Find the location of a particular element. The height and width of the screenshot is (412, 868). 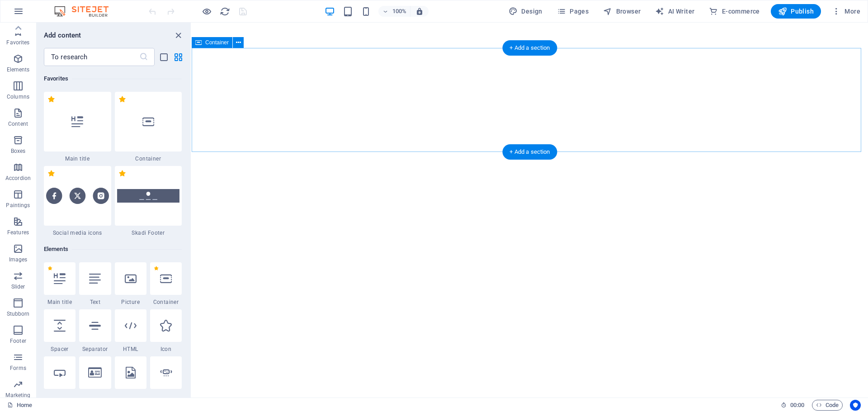

font: 100% is located at coordinates (399, 11).